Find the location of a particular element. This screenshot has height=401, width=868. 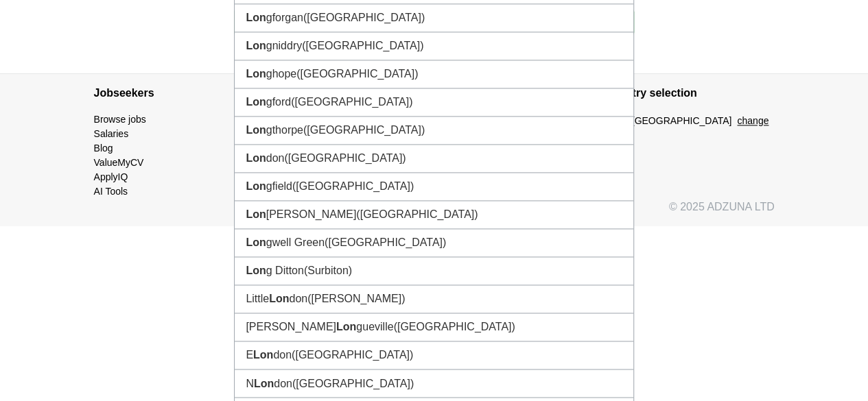

span: (Surbiton) is located at coordinates (328, 270).